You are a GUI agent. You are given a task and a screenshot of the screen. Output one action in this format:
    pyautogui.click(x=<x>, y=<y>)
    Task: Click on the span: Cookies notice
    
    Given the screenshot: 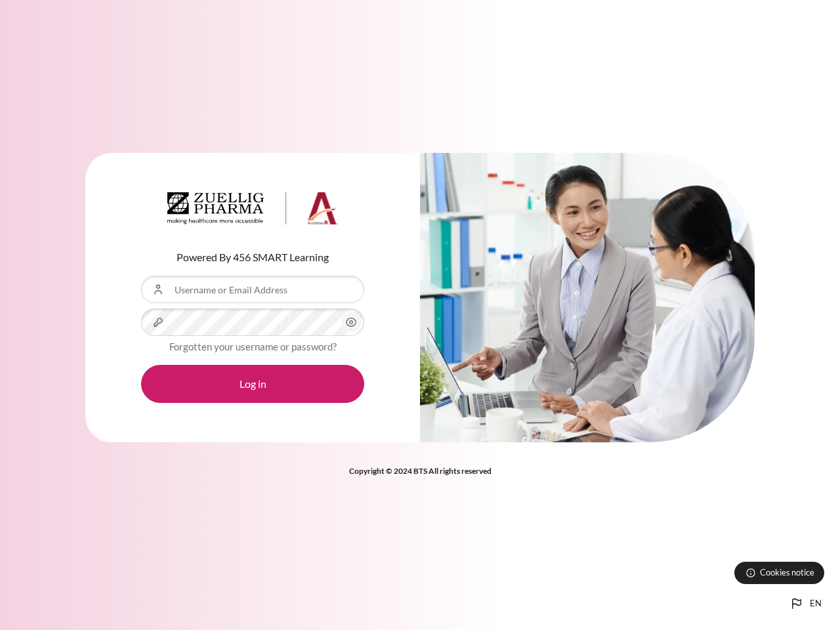 What is the action you would take?
    pyautogui.click(x=787, y=572)
    